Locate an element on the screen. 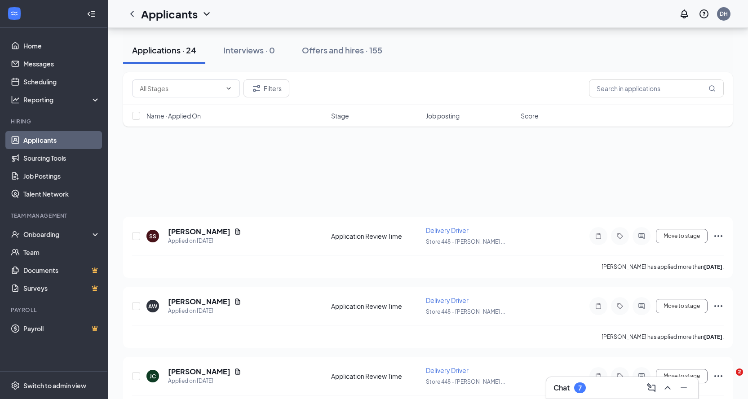 The image size is (748, 399). button: ComposeMessage is located at coordinates (651, 388).